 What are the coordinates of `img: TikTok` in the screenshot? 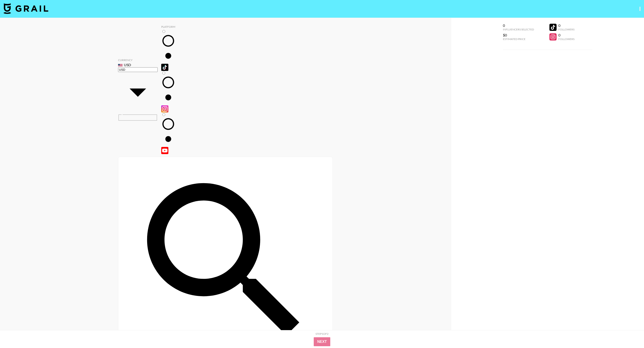 It's located at (165, 67).